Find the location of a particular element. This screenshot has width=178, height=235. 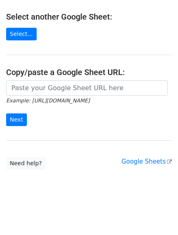

a: Select... is located at coordinates (21, 34).